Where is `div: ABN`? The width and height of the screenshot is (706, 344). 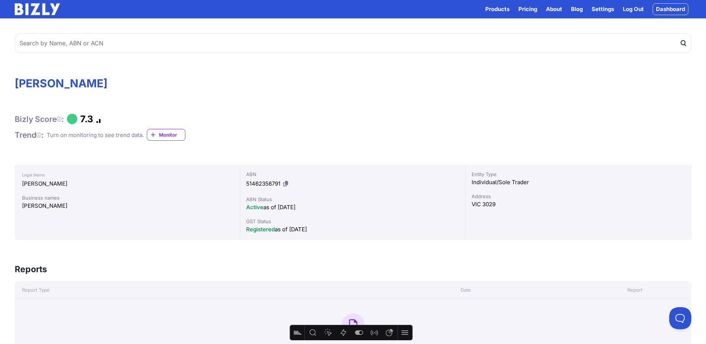 div: ABN is located at coordinates (353, 174).